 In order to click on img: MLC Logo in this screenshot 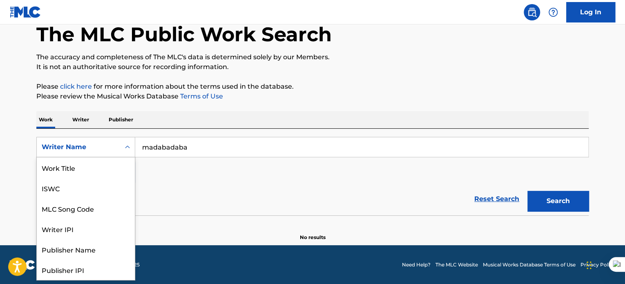, I will do `click(25, 12)`.